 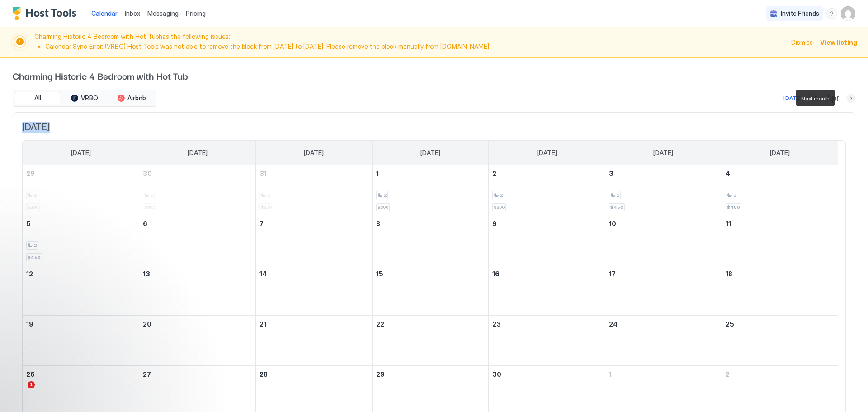 I want to click on td: April 7, 2026, so click(x=314, y=241).